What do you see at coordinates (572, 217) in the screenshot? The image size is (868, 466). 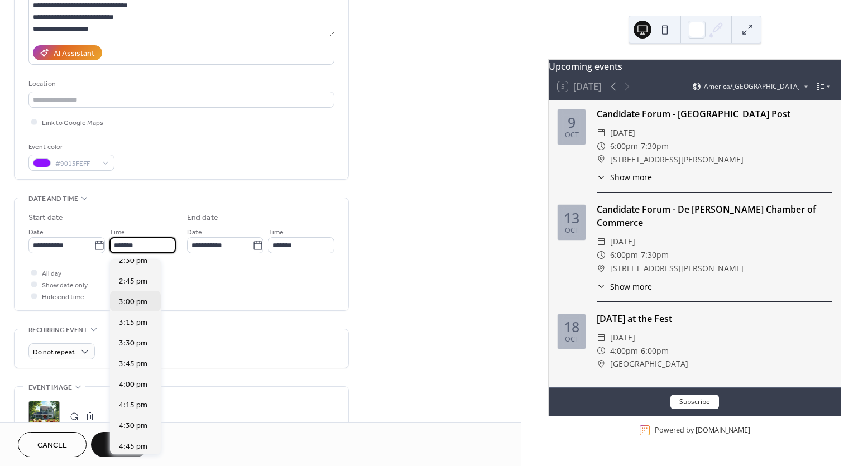 I see `div: 13` at bounding box center [572, 217].